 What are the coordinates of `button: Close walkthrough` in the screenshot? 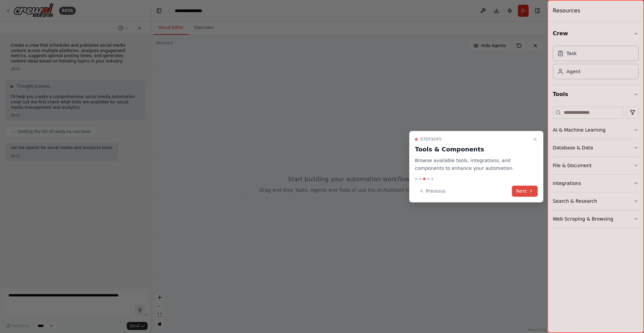 It's located at (535, 139).